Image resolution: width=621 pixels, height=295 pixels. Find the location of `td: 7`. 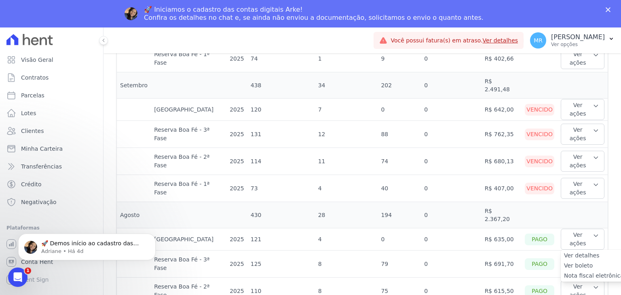

td: 7 is located at coordinates (346, 110).